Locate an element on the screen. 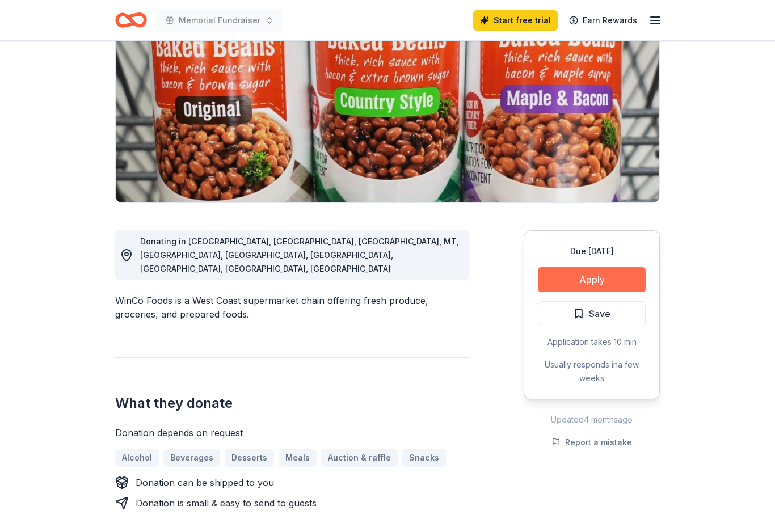  button: Memorial Fundraiser is located at coordinates (219, 20).